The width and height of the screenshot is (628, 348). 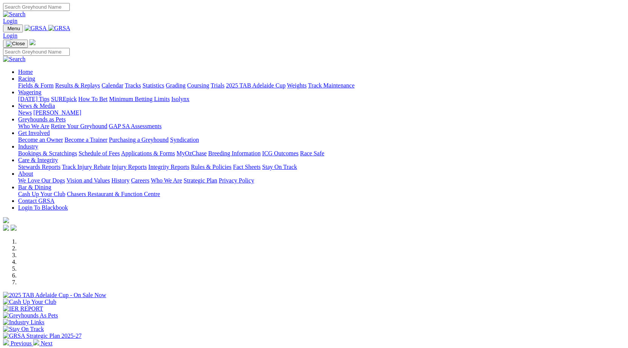 What do you see at coordinates (31, 316) in the screenshot?
I see `img: Greyhounds As Pets` at bounding box center [31, 316].